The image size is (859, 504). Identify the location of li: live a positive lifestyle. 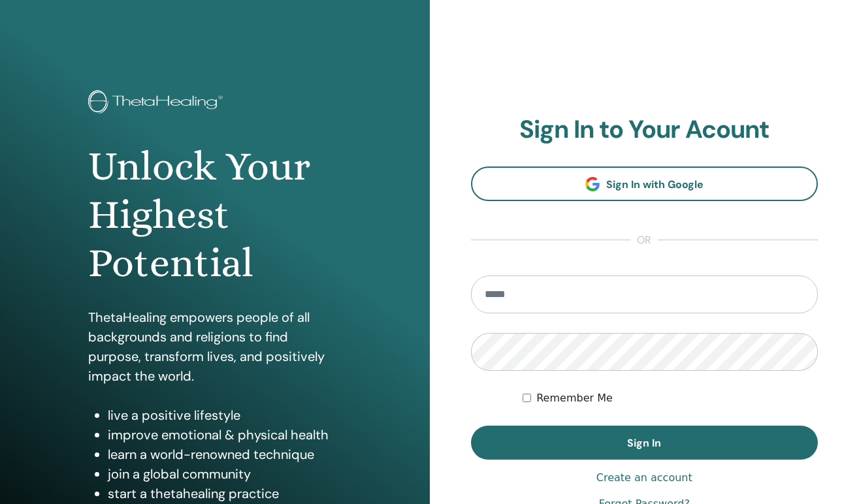
(224, 415).